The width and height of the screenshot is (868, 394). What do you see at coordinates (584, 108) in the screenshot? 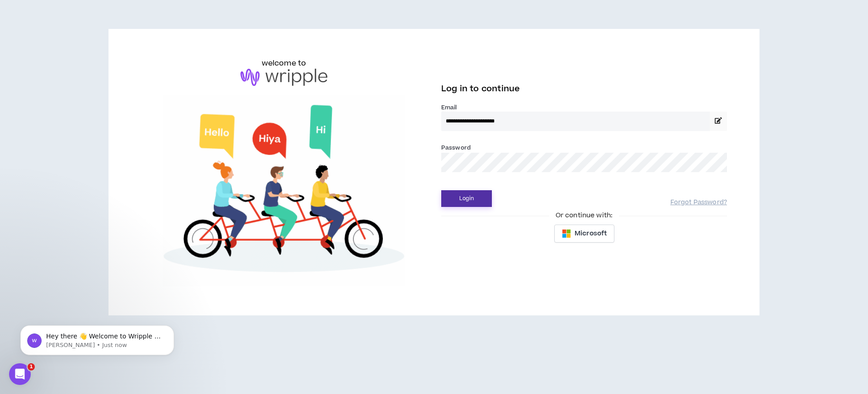
I see `label: Email` at bounding box center [584, 108].